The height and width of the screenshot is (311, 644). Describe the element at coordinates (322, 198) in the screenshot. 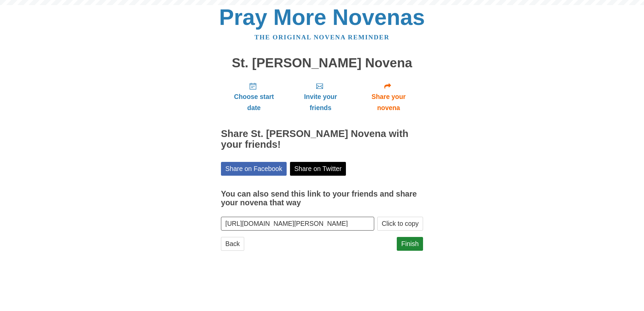

I see `h3: You can also send this link to your friends and share your novena that way` at that location.